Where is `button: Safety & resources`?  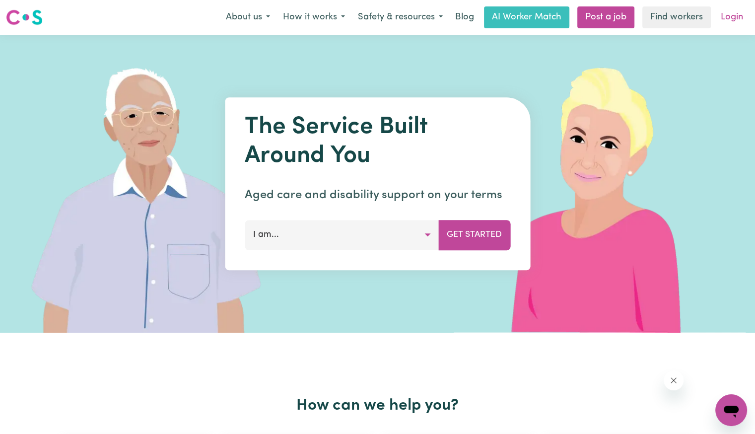
button: Safety & resources is located at coordinates (400, 17).